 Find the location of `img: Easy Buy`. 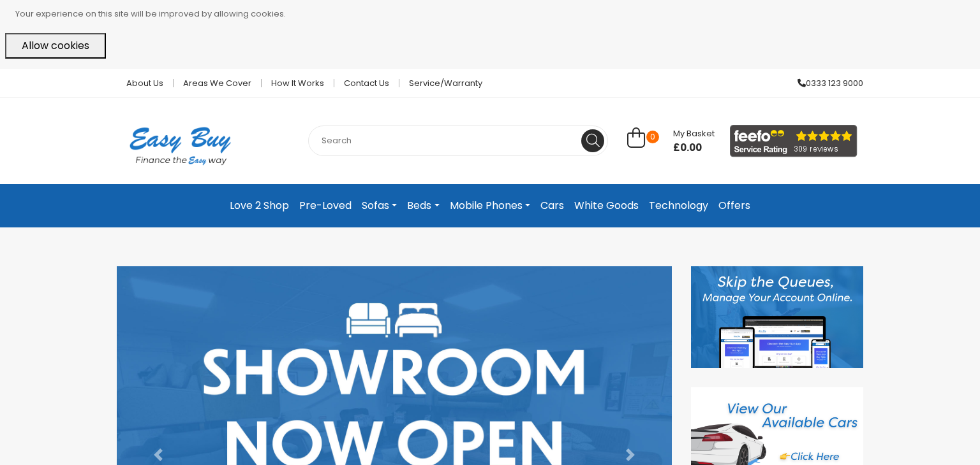

img: Easy Buy is located at coordinates (179, 146).